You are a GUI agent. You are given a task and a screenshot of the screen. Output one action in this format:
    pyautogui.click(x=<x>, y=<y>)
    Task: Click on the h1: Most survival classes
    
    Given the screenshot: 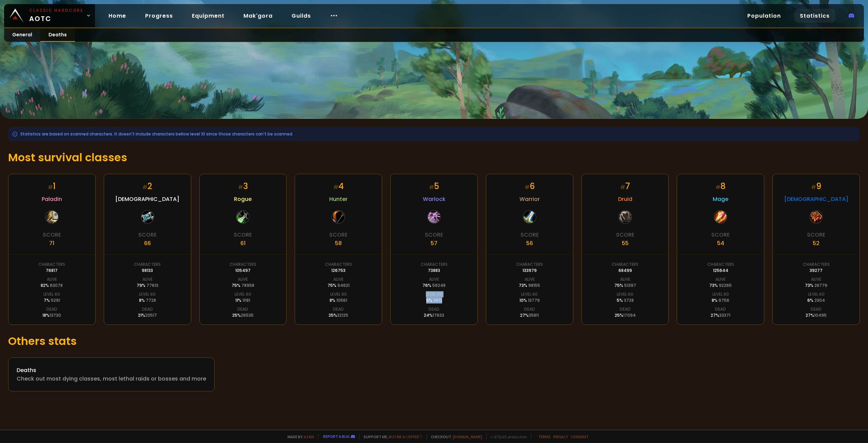 What is the action you would take?
    pyautogui.click(x=434, y=157)
    